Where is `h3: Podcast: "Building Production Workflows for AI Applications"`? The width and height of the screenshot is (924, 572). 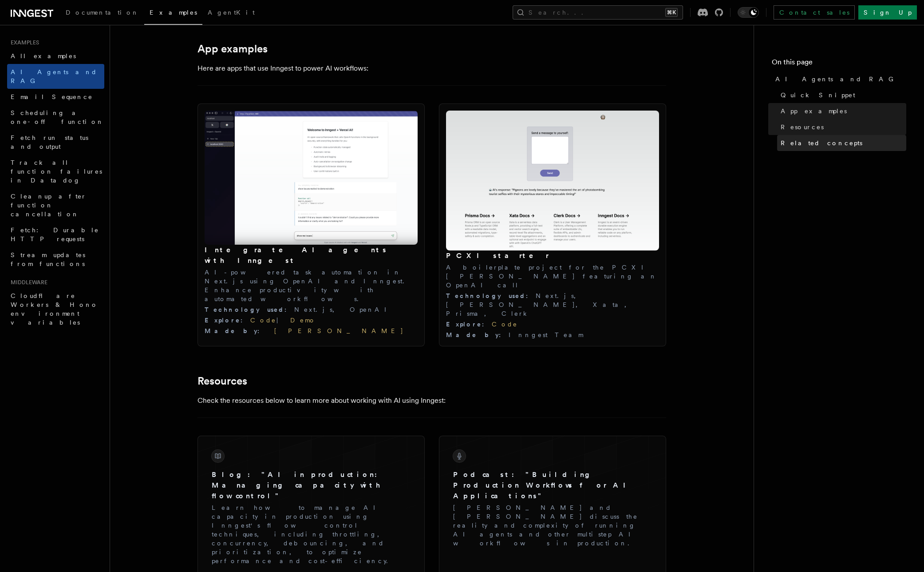 h3: Podcast: "Building Production Workflows for AI Applications" is located at coordinates (552, 485).